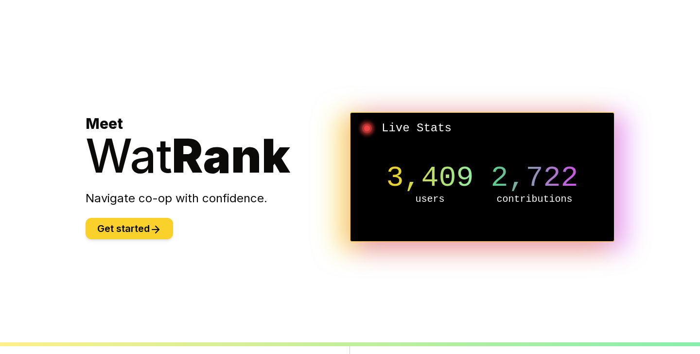 The height and width of the screenshot is (354, 700). What do you see at coordinates (218, 198) in the screenshot?
I see `p: Navigate co-op with confidence.` at bounding box center [218, 198].